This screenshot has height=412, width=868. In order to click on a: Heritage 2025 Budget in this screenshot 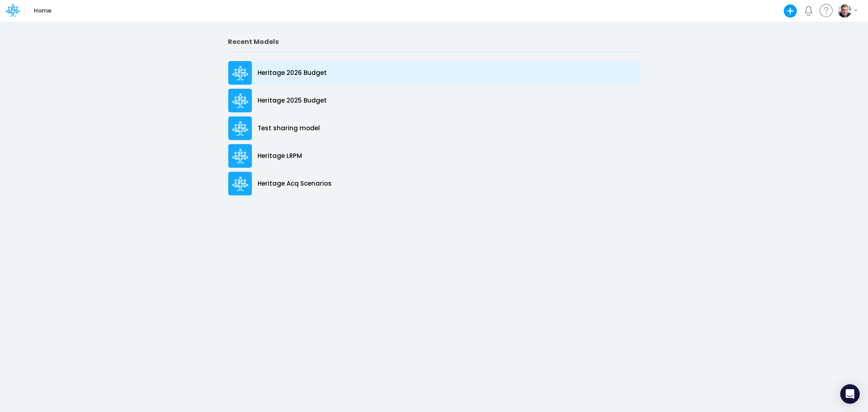, I will do `click(434, 100)`.